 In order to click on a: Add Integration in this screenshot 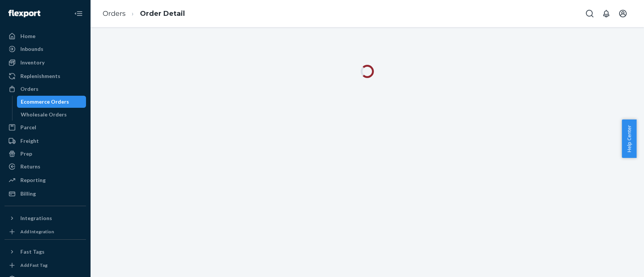, I will do `click(45, 232)`.